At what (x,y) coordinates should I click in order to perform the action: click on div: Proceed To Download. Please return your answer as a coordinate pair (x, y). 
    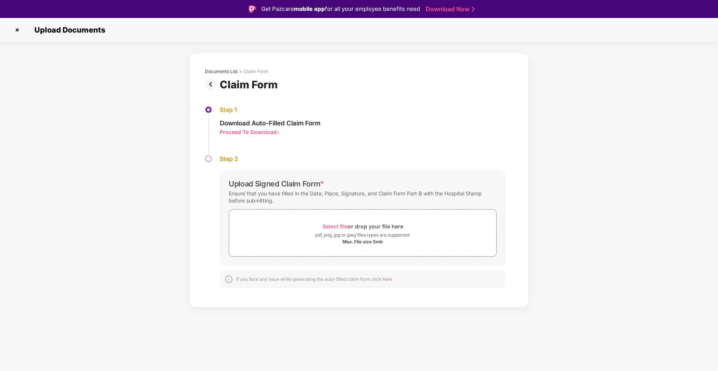
    Looking at the image, I should click on (248, 132).